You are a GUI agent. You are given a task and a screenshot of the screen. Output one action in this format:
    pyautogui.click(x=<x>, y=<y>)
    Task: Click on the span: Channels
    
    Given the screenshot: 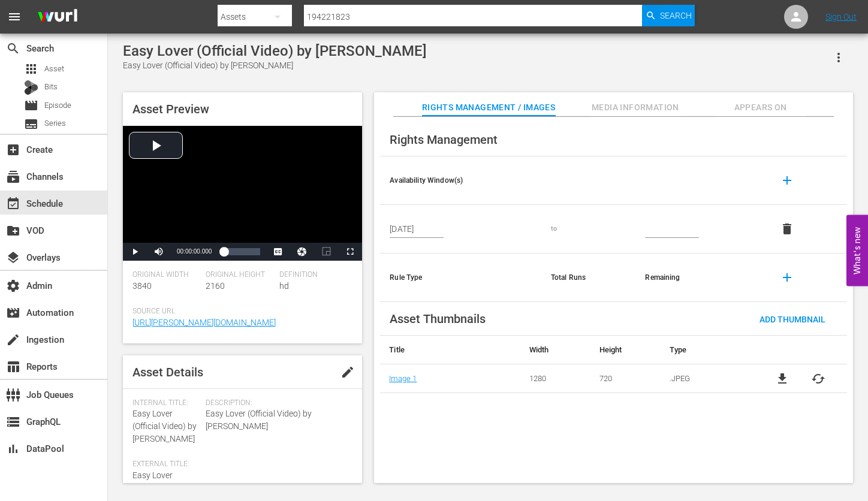 What is the action you would take?
    pyautogui.click(x=13, y=177)
    